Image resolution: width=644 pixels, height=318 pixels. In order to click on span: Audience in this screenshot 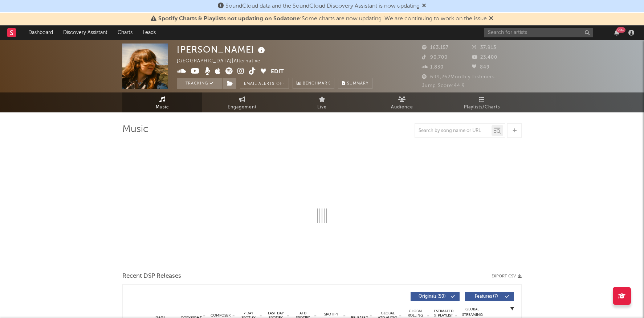, I will do `click(402, 107)`.